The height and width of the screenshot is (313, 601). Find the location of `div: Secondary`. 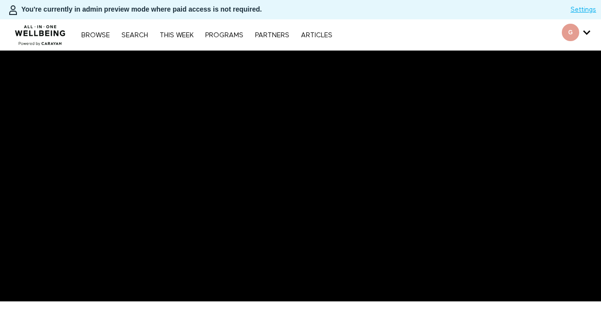

div: Secondary is located at coordinates (576, 35).